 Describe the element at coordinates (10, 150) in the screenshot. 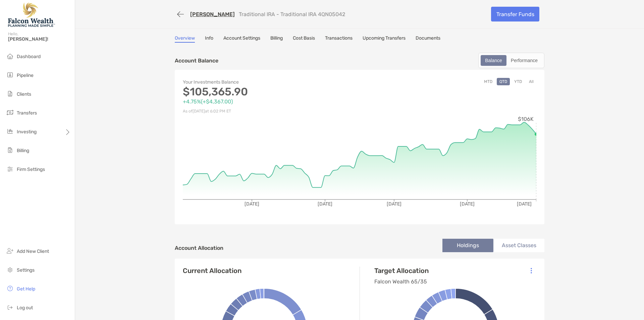

I see `img: billing icon` at that location.